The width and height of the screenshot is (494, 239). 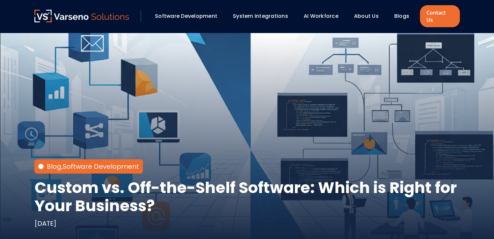 I want to click on img: Varseno Solutions – Product Engineering & IT Services, so click(x=82, y=16).